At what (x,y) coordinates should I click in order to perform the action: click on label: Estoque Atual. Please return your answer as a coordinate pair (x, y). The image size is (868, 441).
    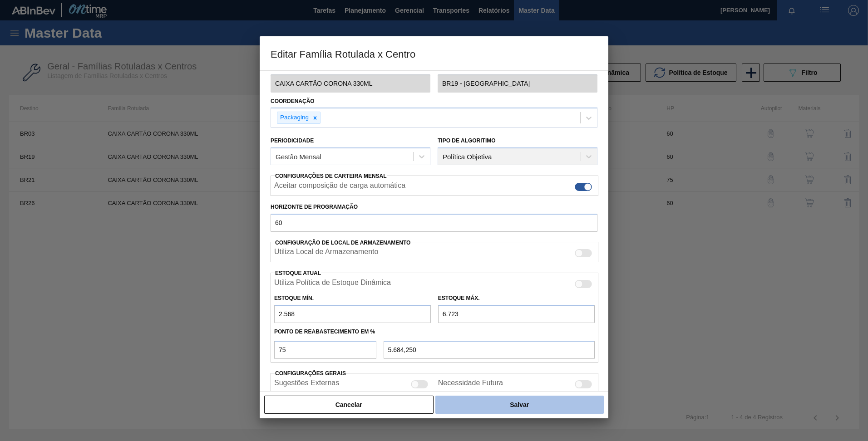
    Looking at the image, I should click on (298, 273).